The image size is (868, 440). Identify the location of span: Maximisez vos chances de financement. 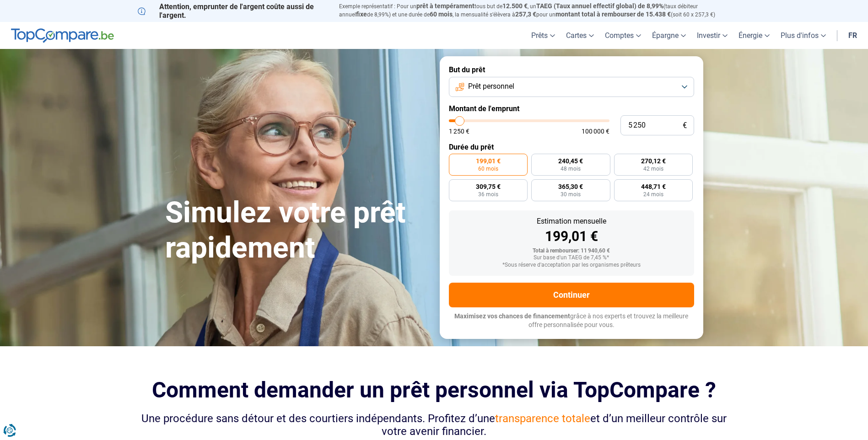
(512, 316).